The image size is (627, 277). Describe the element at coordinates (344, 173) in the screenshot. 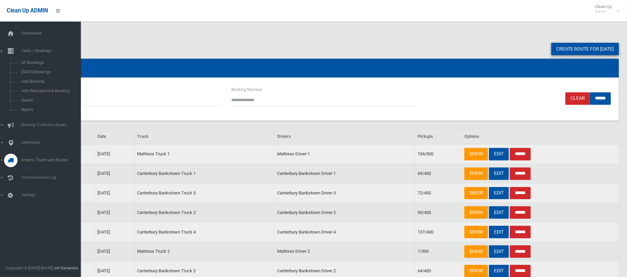

I see `td: Canterbury Bankstown Driver 1` at that location.